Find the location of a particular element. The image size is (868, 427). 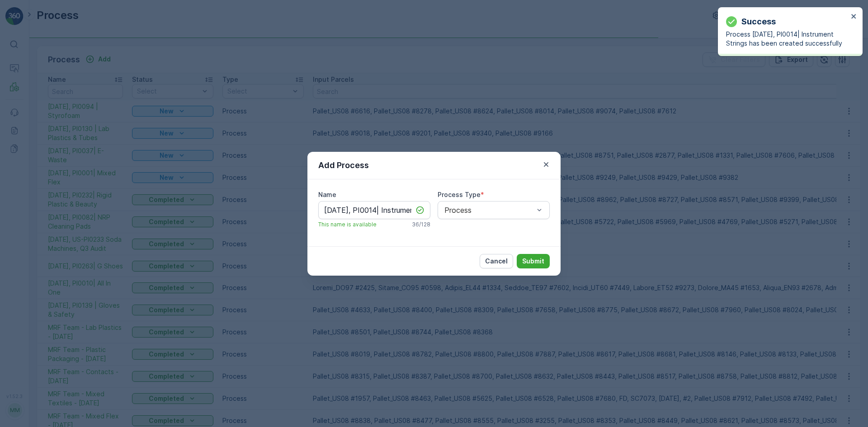

button: close is located at coordinates (854, 16).